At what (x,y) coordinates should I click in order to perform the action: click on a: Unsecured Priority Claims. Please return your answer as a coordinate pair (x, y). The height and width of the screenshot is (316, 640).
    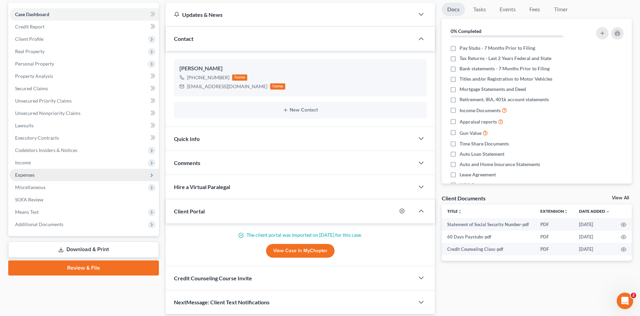
    Looking at the image, I should click on (84, 101).